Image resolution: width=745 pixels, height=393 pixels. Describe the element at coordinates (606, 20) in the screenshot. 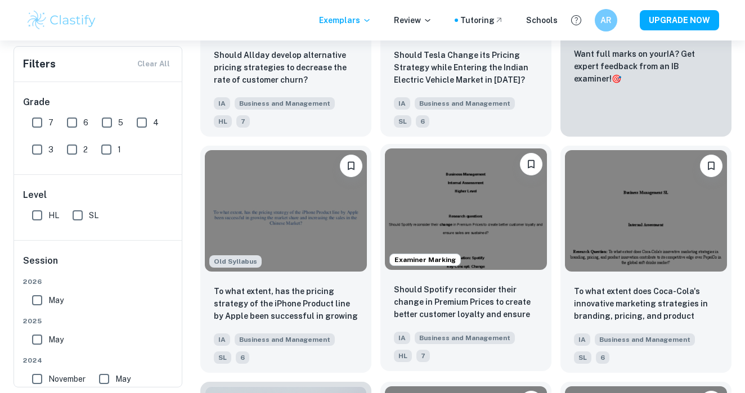

I see `h6: AR` at that location.